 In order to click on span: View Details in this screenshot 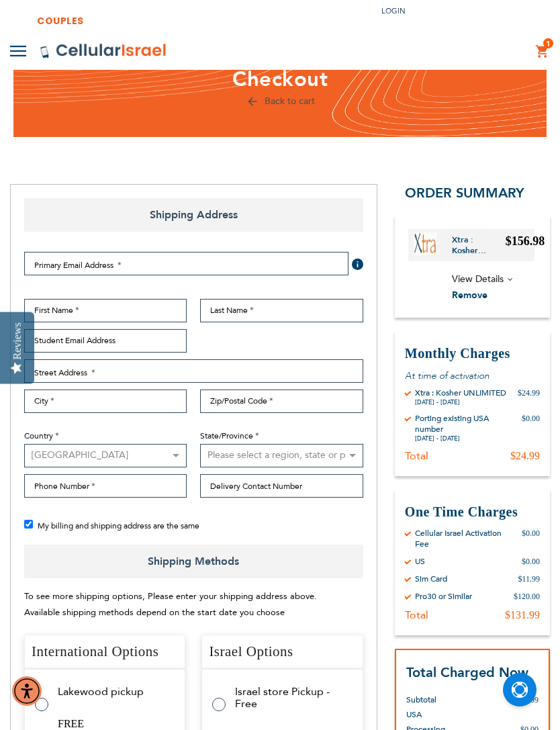, I will do `click(477, 278)`.